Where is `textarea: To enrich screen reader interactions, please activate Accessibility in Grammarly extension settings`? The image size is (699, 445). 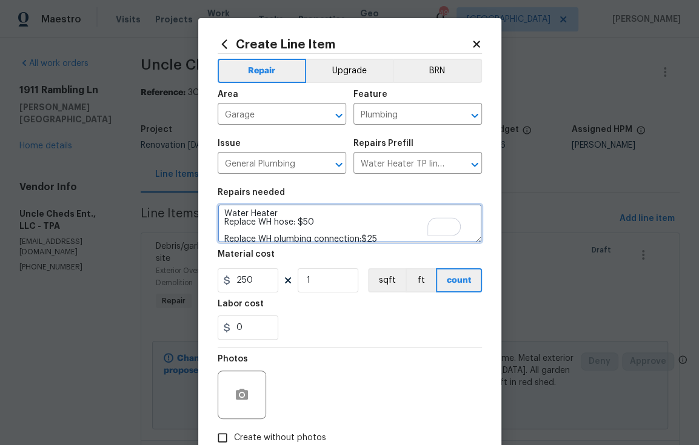 textarea: To enrich screen reader interactions, please activate Accessibility in Grammarly extension settings is located at coordinates (350, 224).